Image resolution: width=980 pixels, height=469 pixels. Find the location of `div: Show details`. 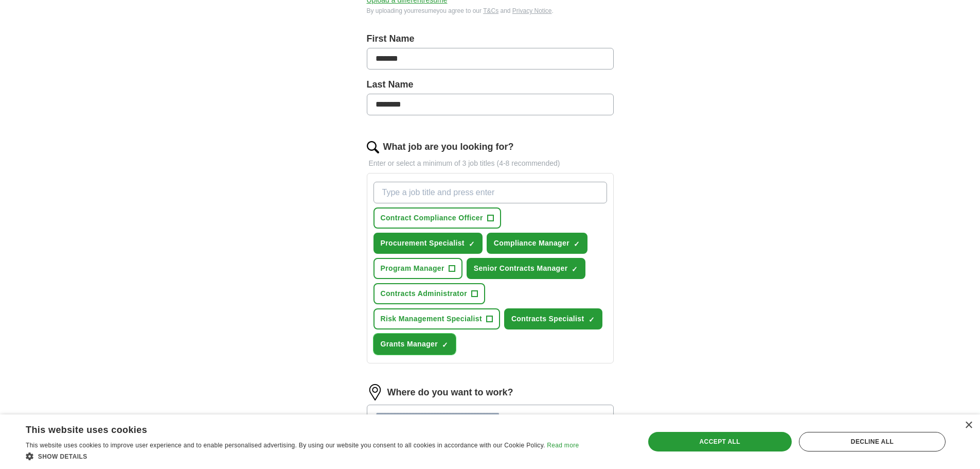

div: Show details is located at coordinates (302, 456).